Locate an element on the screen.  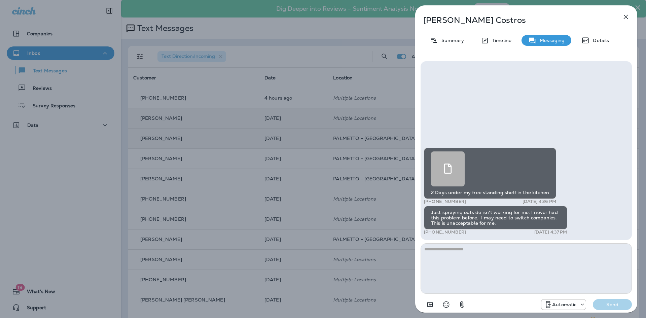
p: Summary is located at coordinates (451, 40).